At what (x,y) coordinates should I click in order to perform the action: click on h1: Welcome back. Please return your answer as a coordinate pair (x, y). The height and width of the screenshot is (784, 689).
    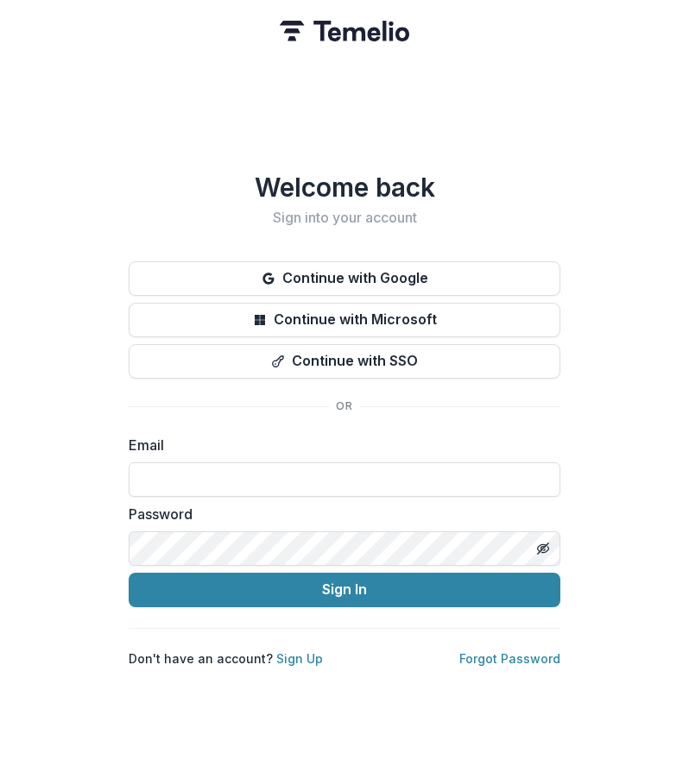
    Looking at the image, I should click on (345, 187).